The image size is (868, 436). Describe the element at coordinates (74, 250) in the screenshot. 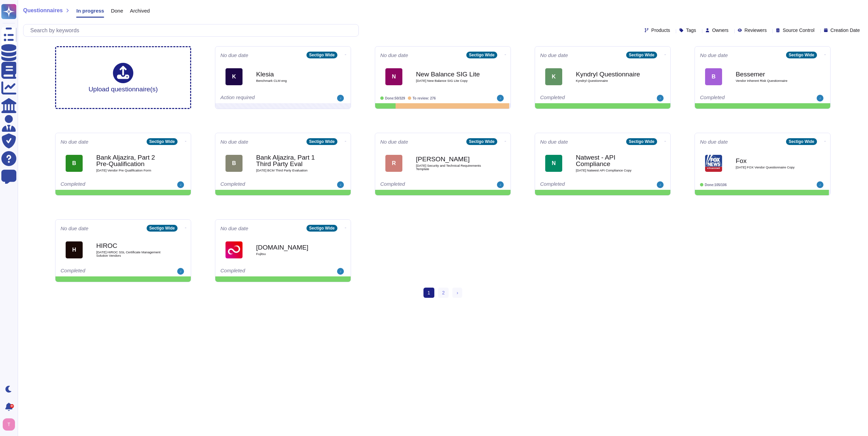

I see `div: H` at that location.